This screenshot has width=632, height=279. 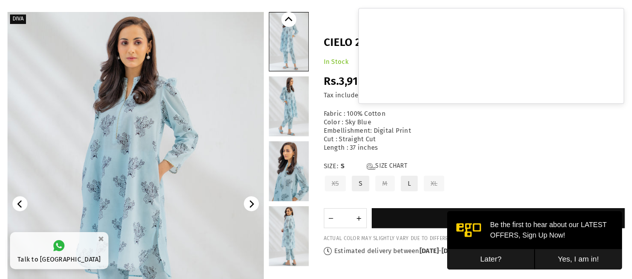 I want to click on label: Size:, so click(x=474, y=166).